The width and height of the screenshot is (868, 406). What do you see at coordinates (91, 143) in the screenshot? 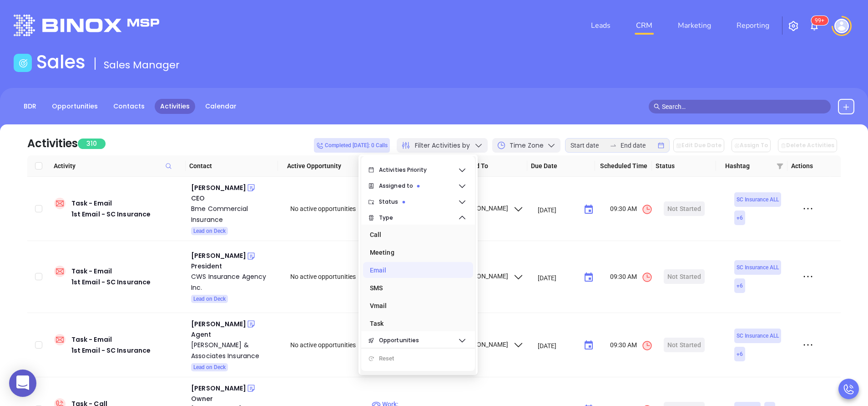
I see `span: 310` at bounding box center [91, 143].